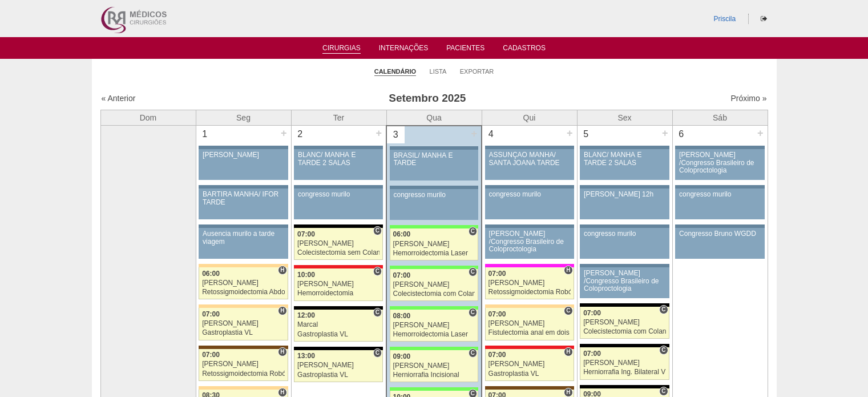 The width and height of the screenshot is (868, 397). Describe the element at coordinates (719, 234) in the screenshot. I see `div: Congresso Bruno WGDD` at that location.